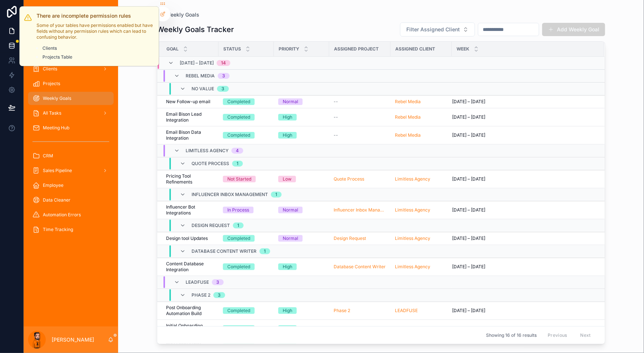 The image size is (644, 353). What do you see at coordinates (99, 57) in the screenshot?
I see `a: Projects Table` at bounding box center [99, 57].